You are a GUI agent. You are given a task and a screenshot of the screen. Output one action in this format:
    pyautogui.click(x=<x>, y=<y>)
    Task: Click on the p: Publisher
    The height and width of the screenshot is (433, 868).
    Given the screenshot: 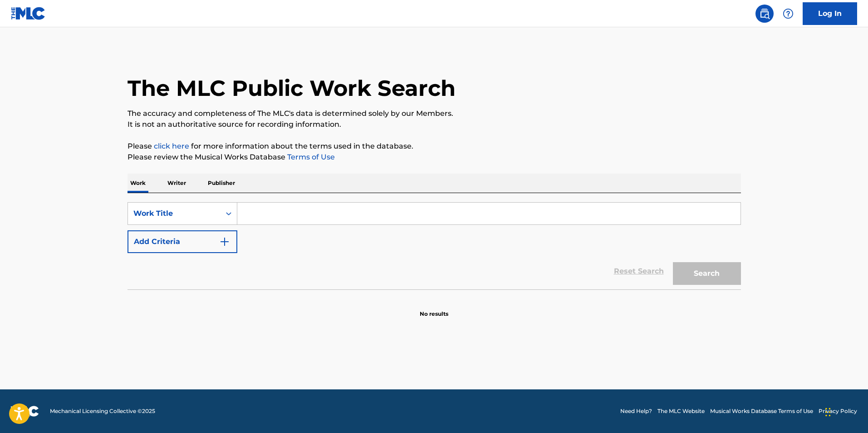 What is the action you would take?
    pyautogui.click(x=221, y=183)
    